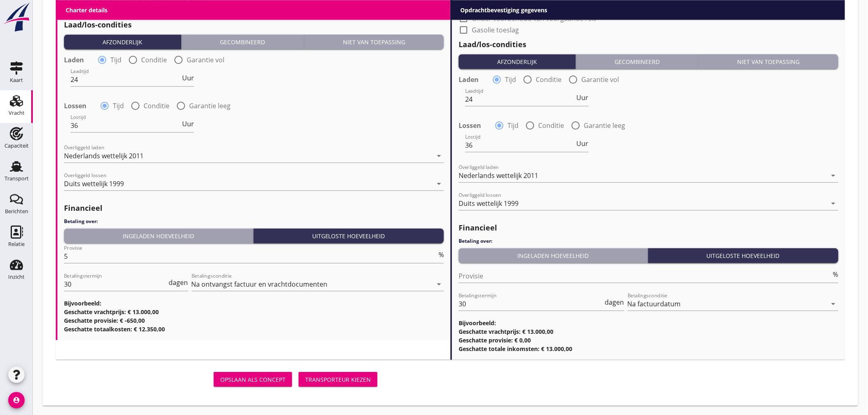  What do you see at coordinates (16, 112) in the screenshot?
I see `div: Vracht` at bounding box center [16, 112].